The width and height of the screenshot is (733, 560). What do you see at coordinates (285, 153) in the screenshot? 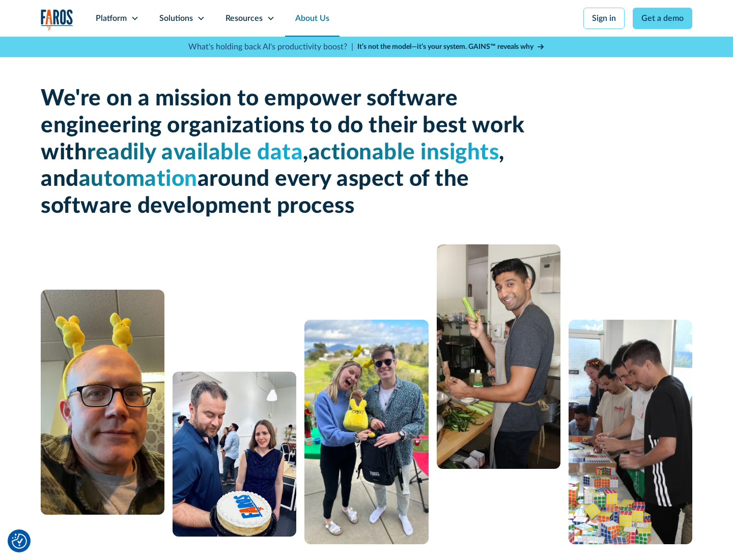
I see `h1: We're on a mission to empower software engineering organizations to do their best work with , , a...` at bounding box center [285, 153].